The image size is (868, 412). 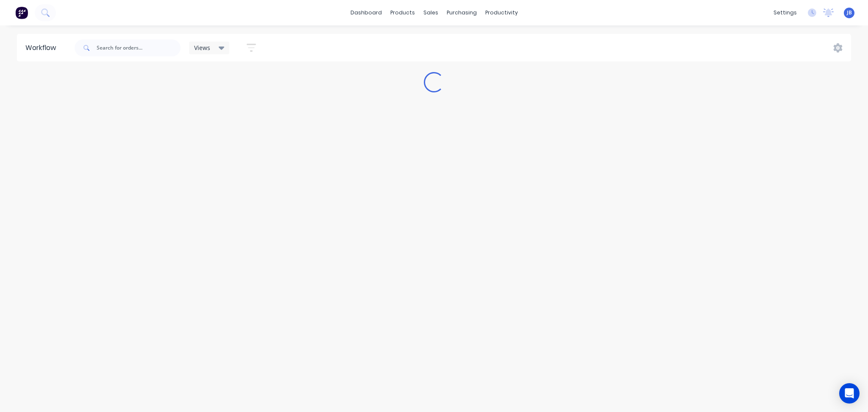 I want to click on span: Views, so click(x=202, y=48).